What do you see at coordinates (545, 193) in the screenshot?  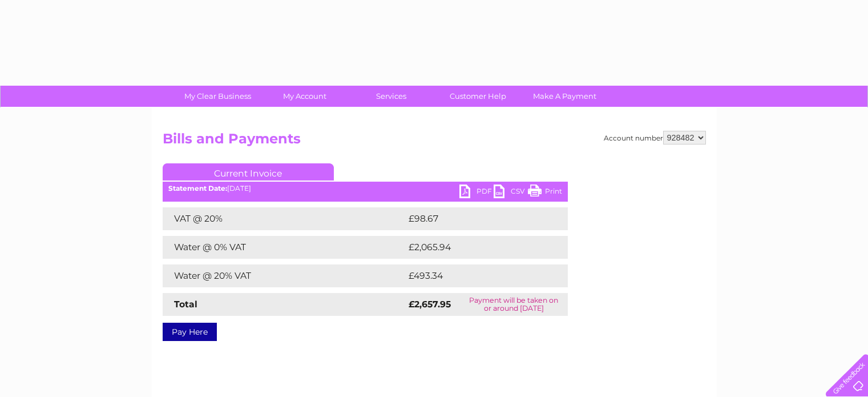 I see `a: Print` at bounding box center [545, 193].